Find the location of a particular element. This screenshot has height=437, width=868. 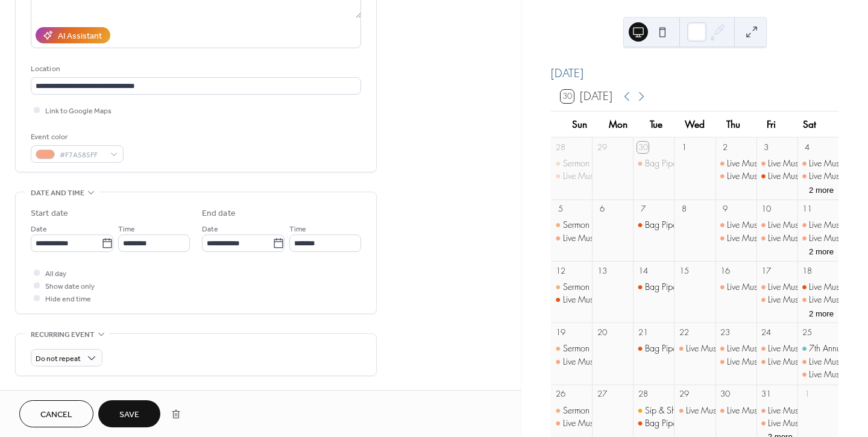

div: Sip & Shop At Fishermen's Village! is located at coordinates (653, 411).